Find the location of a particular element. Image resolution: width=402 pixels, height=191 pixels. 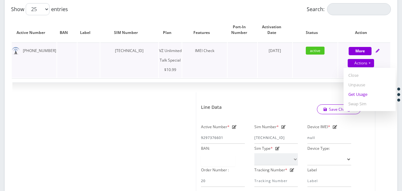

input: Active Number is located at coordinates (223, 138).